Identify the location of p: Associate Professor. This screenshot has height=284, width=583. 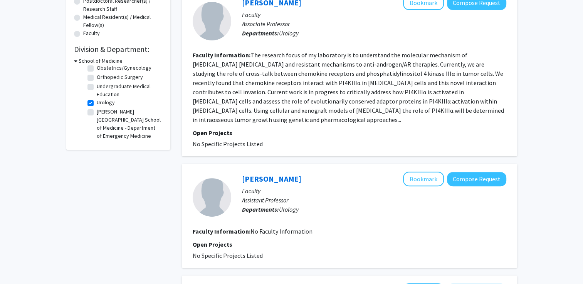
(374, 24).